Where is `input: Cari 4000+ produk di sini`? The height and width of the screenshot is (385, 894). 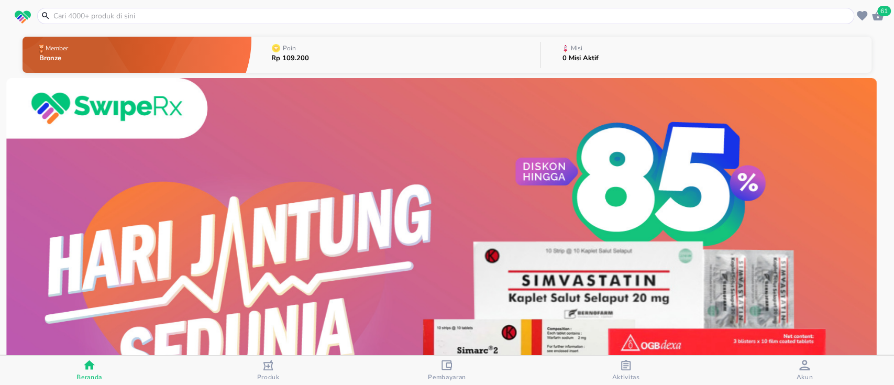
input: Cari 4000+ produk di sini is located at coordinates (452, 16).